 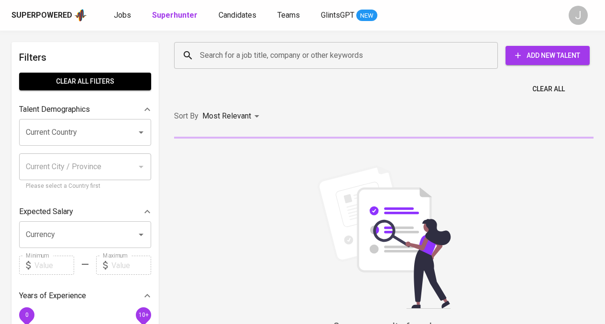 I want to click on div: Expected Salary, so click(x=85, y=212).